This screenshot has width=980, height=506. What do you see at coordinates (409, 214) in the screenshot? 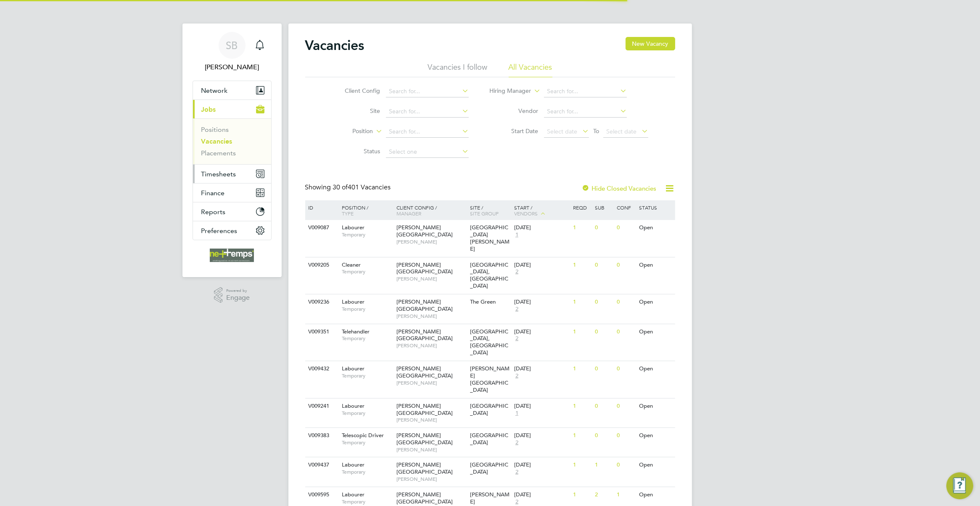
I see `span: Manager` at bounding box center [409, 214].